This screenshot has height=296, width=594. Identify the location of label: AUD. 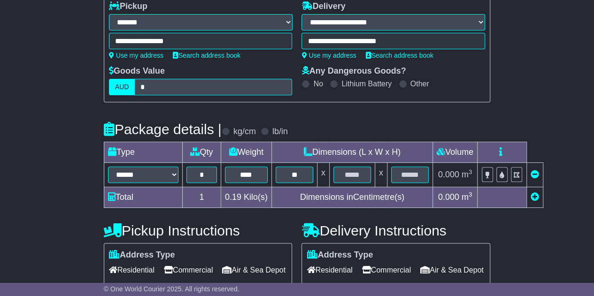
(122, 87).